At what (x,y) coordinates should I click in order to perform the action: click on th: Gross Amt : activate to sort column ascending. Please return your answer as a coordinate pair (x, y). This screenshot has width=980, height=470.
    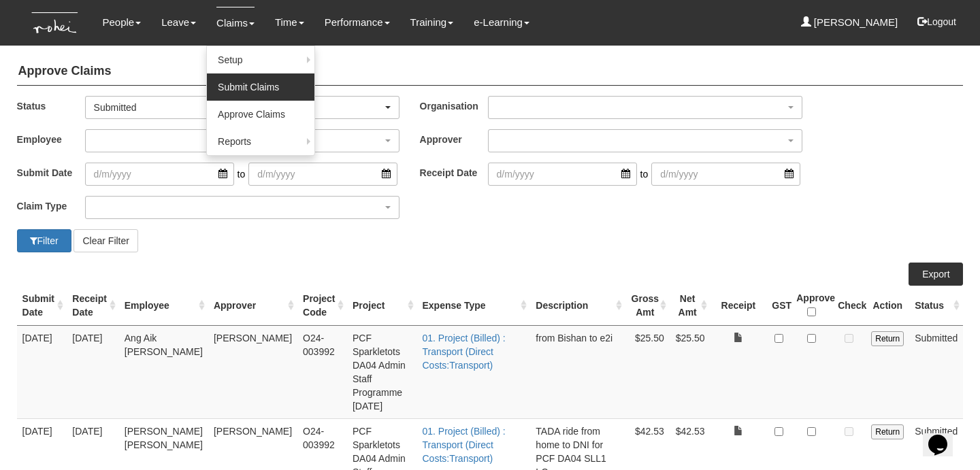
    Looking at the image, I should click on (647, 306).